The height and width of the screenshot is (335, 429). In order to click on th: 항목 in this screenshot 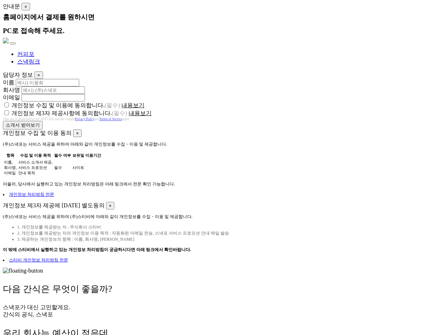, I will do `click(10, 155)`.